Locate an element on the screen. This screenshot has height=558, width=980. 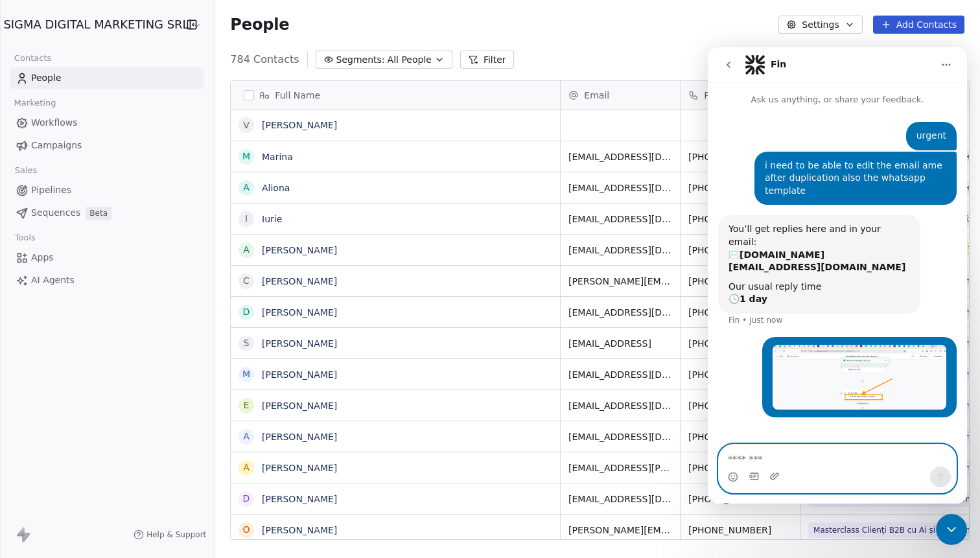
span: Contacts is located at coordinates (32, 59).